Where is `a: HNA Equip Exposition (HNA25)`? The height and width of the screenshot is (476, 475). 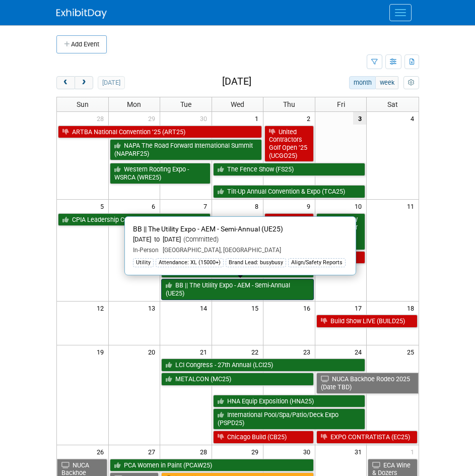
a: HNA Equip Exposition (HNA25) is located at coordinates (289, 401).